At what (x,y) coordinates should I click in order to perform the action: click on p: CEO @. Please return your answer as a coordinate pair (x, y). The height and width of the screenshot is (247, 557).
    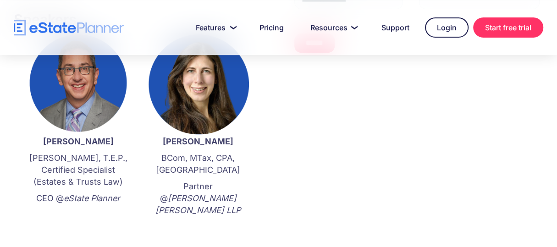
    Looking at the image, I should click on (78, 199).